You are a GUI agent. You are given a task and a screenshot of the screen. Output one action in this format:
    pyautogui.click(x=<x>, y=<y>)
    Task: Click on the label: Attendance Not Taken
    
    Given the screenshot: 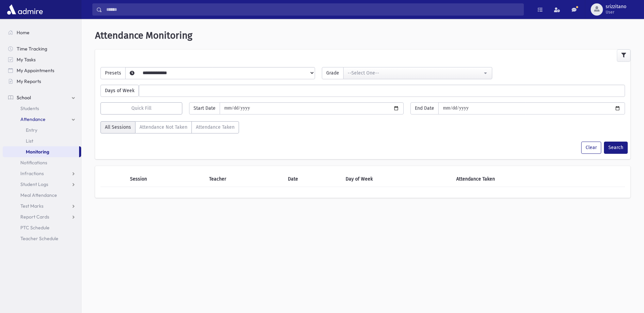 What is the action you would take?
    pyautogui.click(x=163, y=127)
    